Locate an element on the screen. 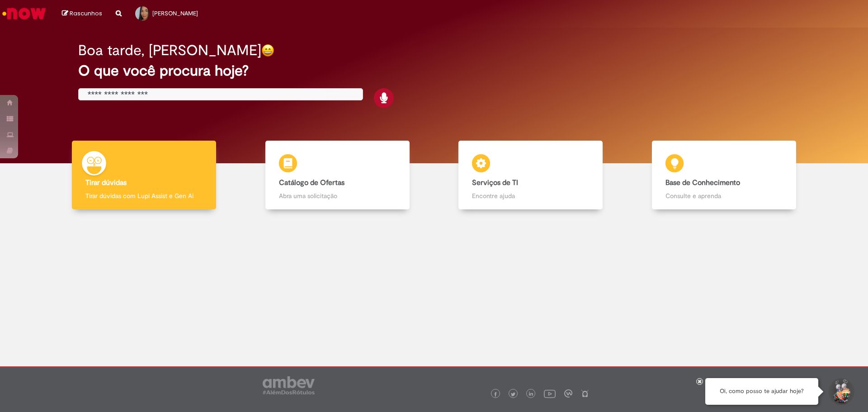 The image size is (868, 412). img: logo_footer_ambev_rotulo_gray.png is located at coordinates (288, 386).